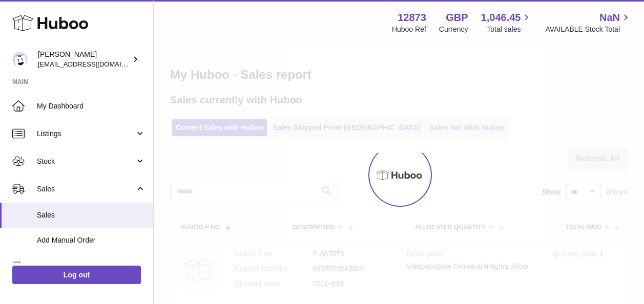 The image size is (644, 304). What do you see at coordinates (76, 275) in the screenshot?
I see `a: Log out` at bounding box center [76, 275].